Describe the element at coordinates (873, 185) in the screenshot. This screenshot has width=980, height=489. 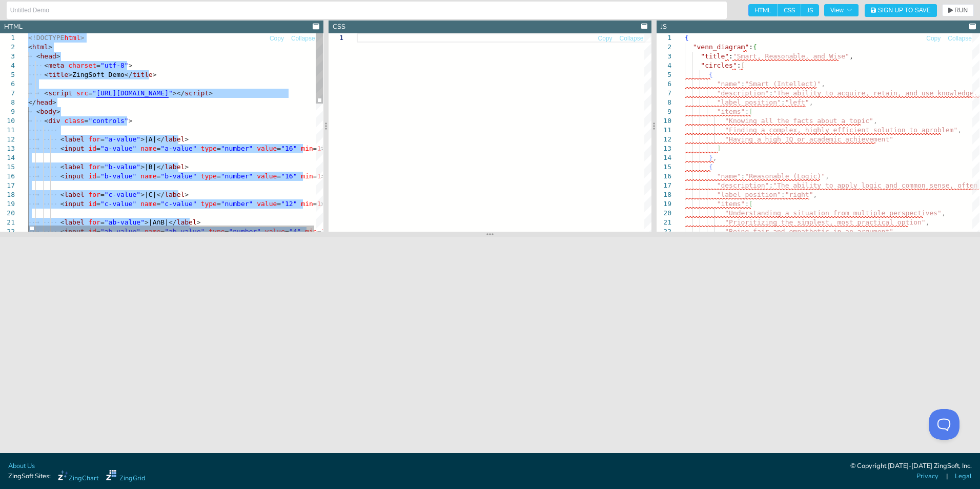
I see `span: "The ability to apply logic and common sense, ofte` at that location.